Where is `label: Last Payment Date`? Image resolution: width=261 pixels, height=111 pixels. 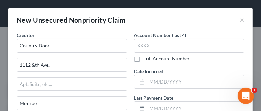 label: Last Payment Date is located at coordinates (154, 98).